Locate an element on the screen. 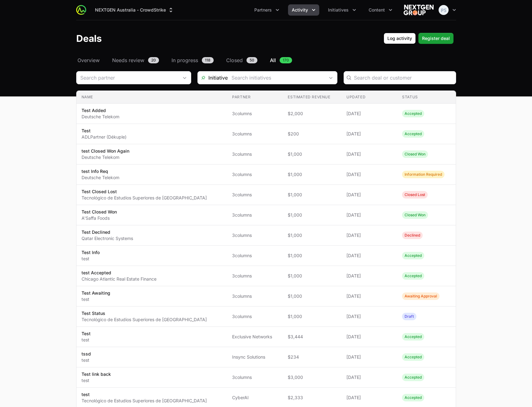  button: Partners is located at coordinates (267, 10).